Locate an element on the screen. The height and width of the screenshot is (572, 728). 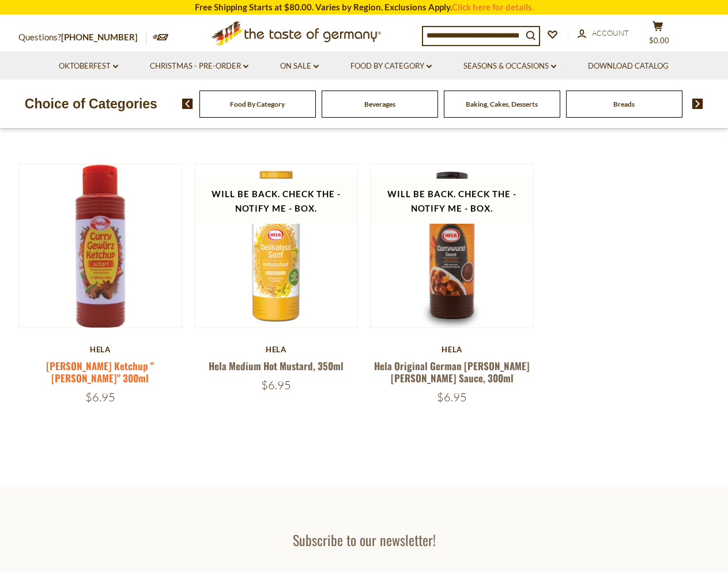
a: Breads is located at coordinates (624, 104).